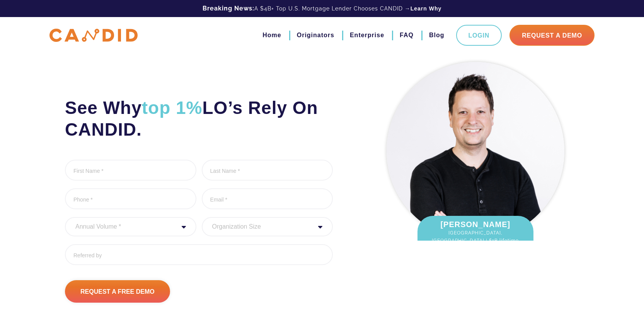  I want to click on a: FAQ, so click(407, 35).